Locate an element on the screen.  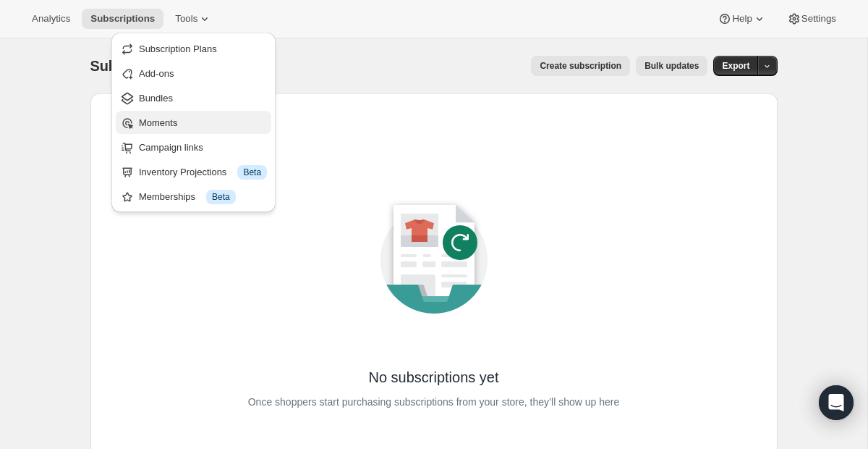
button: Subscriptions is located at coordinates (122, 19).